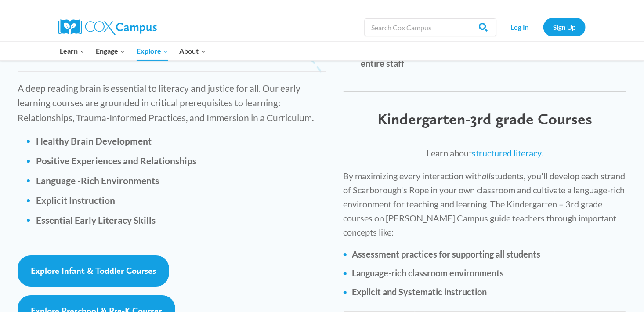  I want to click on strong: Language-rich classroom environments, so click(428, 272).